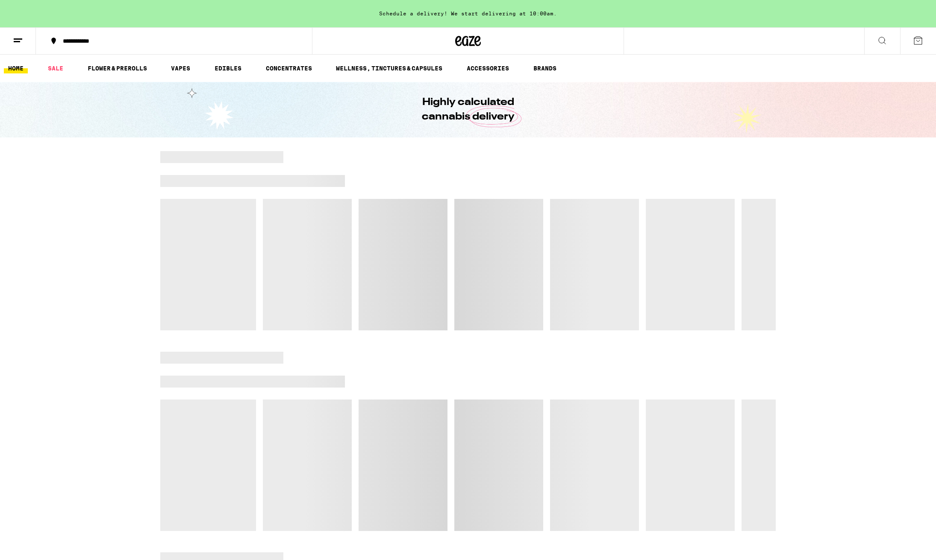  What do you see at coordinates (16, 69) in the screenshot?
I see `a: HOME` at bounding box center [16, 69].